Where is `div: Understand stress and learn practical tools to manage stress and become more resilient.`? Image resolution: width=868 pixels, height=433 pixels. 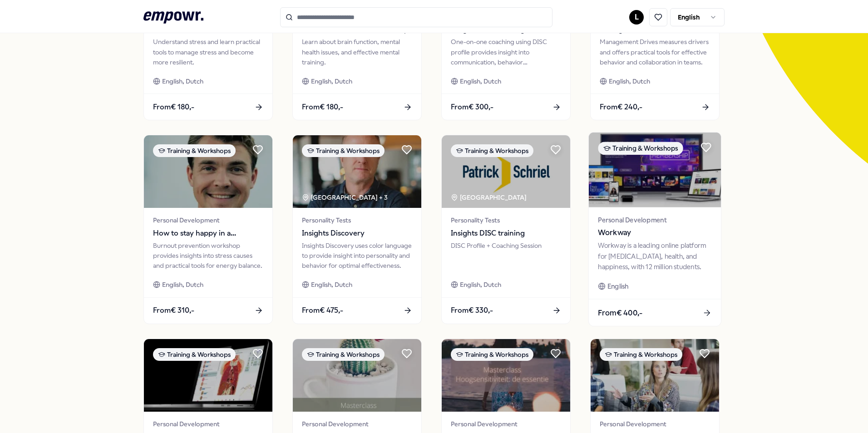
div: Understand stress and learn practical tools to manage stress and become more resilient. is located at coordinates (208, 52).